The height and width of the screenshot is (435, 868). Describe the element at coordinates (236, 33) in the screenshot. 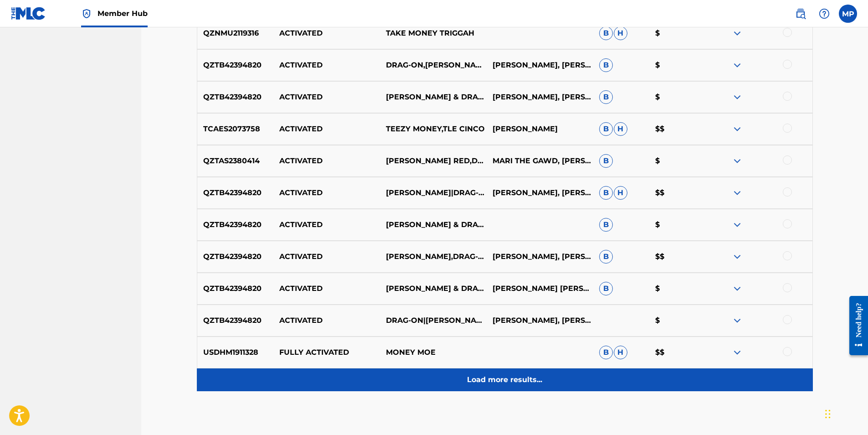

I see `p: QZNMU2119316` at that location.